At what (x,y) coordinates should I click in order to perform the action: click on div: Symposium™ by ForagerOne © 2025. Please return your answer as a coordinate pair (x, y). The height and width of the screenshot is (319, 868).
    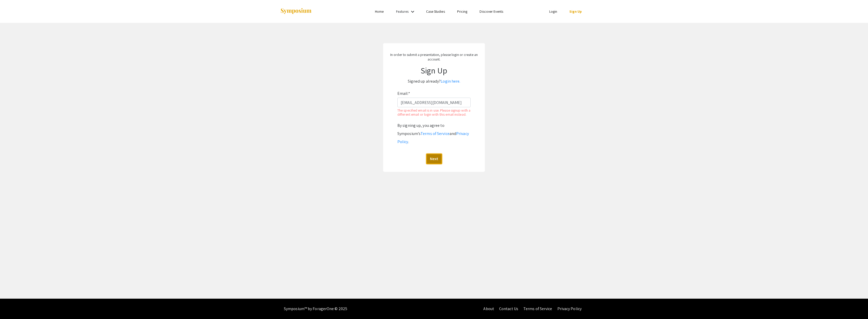
    Looking at the image, I should click on (315, 309).